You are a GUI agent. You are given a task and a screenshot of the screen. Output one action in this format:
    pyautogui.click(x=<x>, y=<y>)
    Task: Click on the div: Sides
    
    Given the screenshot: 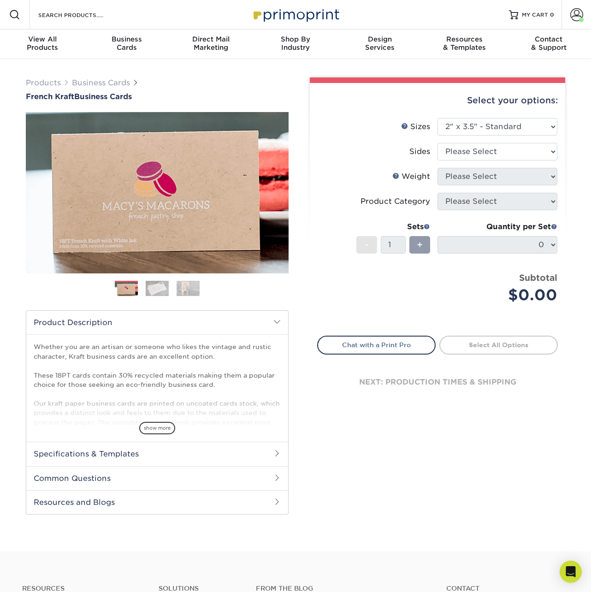 What is the action you would take?
    pyautogui.click(x=419, y=152)
    